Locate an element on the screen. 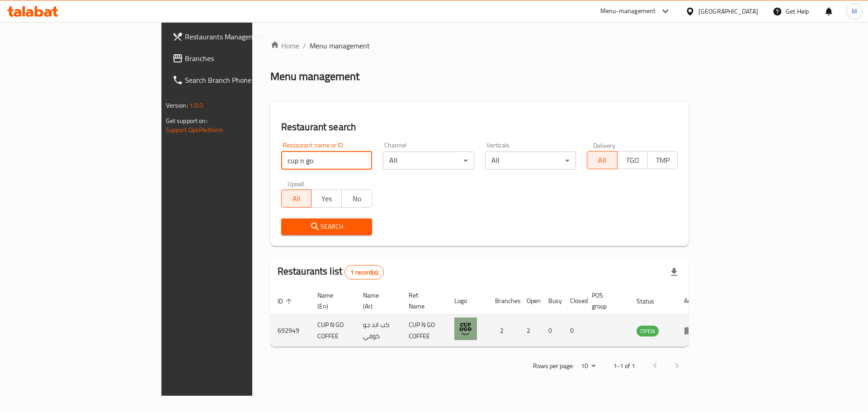 This screenshot has width=868, height=412. div: Menu is located at coordinates (692, 331).